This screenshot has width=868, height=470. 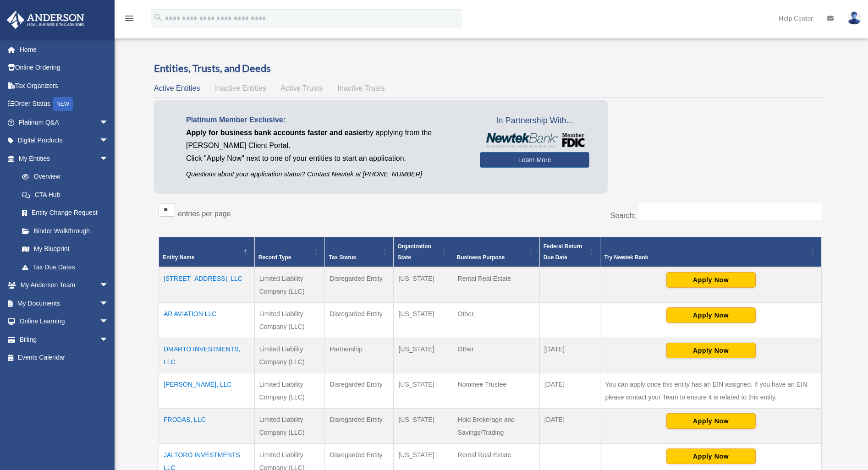 I want to click on h3: Entities, Trusts, and Deeds, so click(x=490, y=68).